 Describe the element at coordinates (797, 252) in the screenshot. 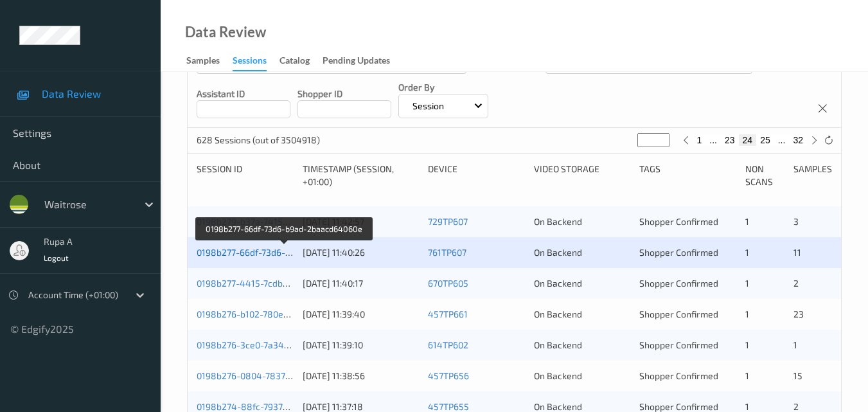

I see `span: 11` at that location.